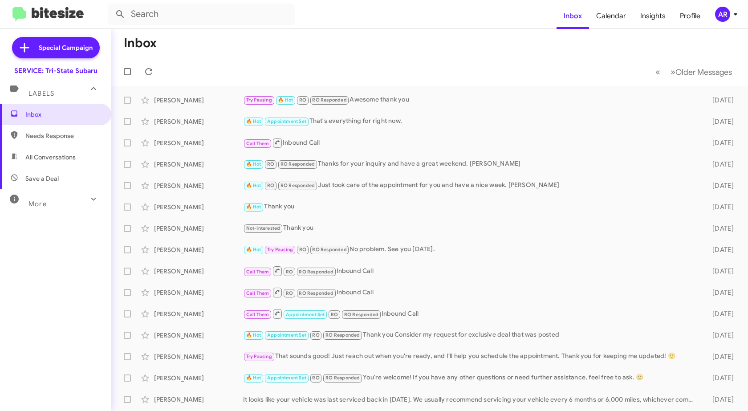 The width and height of the screenshot is (748, 411). Describe the element at coordinates (263, 228) in the screenshot. I see `span: Not-Interested` at that location.